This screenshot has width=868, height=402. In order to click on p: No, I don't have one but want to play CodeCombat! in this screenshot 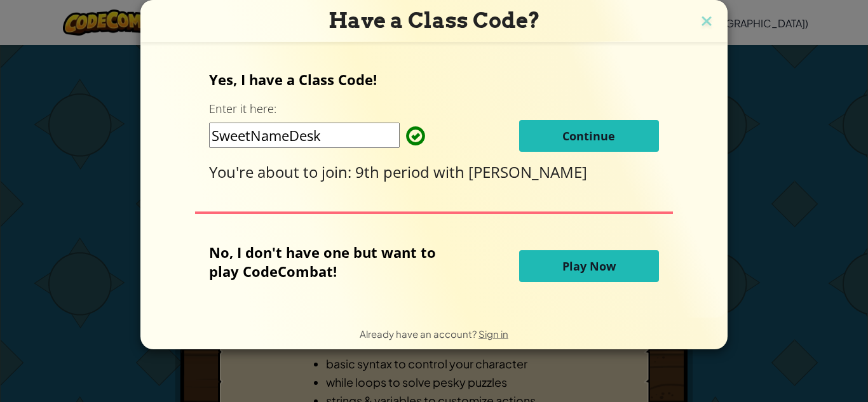, I will do `click(332, 262)`.